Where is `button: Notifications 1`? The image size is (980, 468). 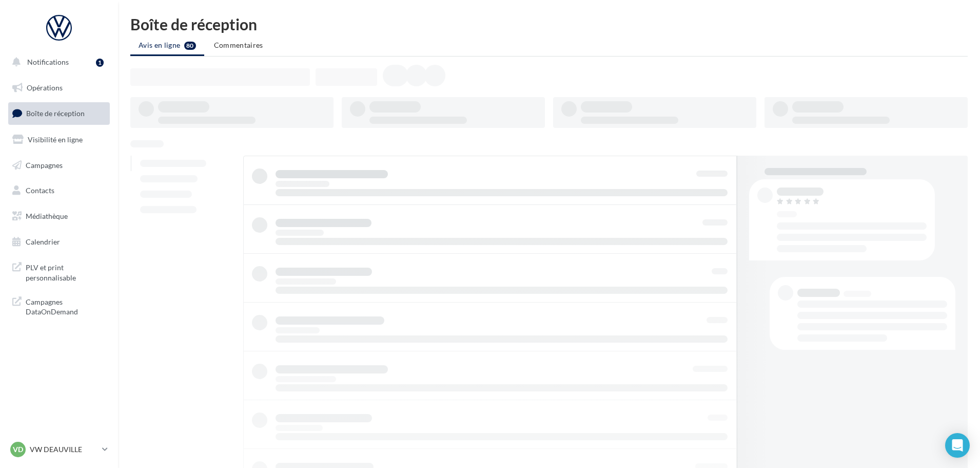
button: Notifications 1 is located at coordinates (57, 62).